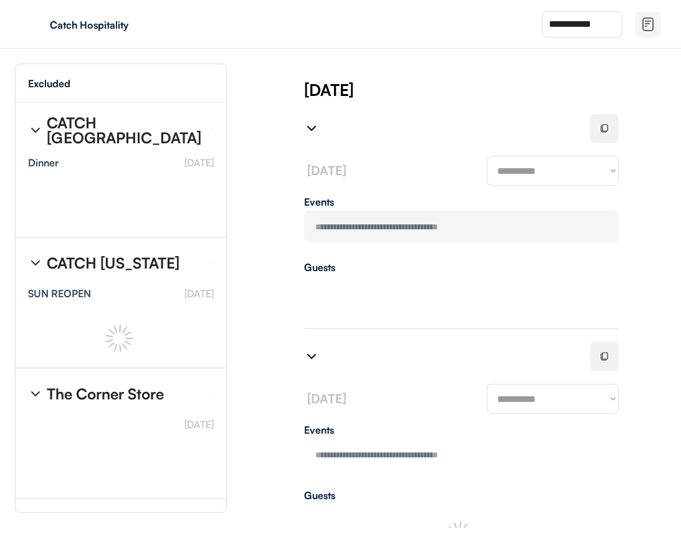 The width and height of the screenshot is (681, 534). I want to click on img: yH5BAEAAAAALAAAAAABAAEAAAIBRAA7, so click(35, 24).